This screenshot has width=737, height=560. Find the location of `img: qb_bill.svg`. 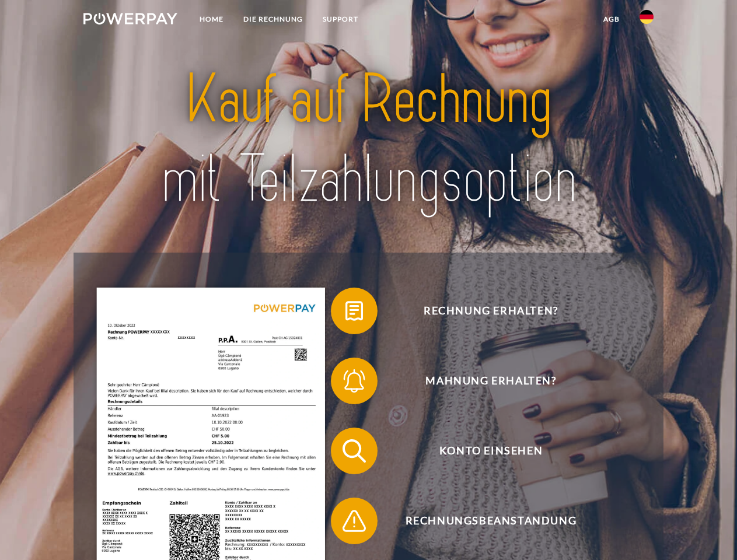

img: qb_bill.svg is located at coordinates (354, 311).